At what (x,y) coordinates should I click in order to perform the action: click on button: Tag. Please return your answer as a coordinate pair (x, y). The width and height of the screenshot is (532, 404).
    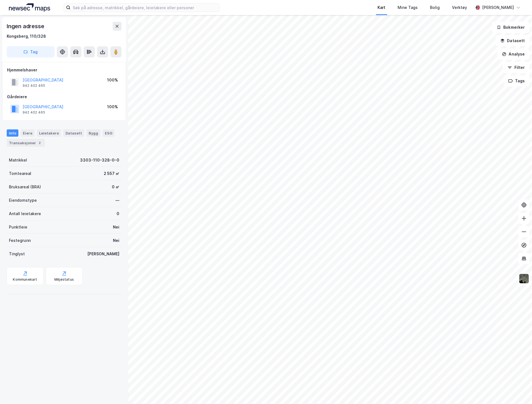
    Looking at the image, I should click on (31, 52).